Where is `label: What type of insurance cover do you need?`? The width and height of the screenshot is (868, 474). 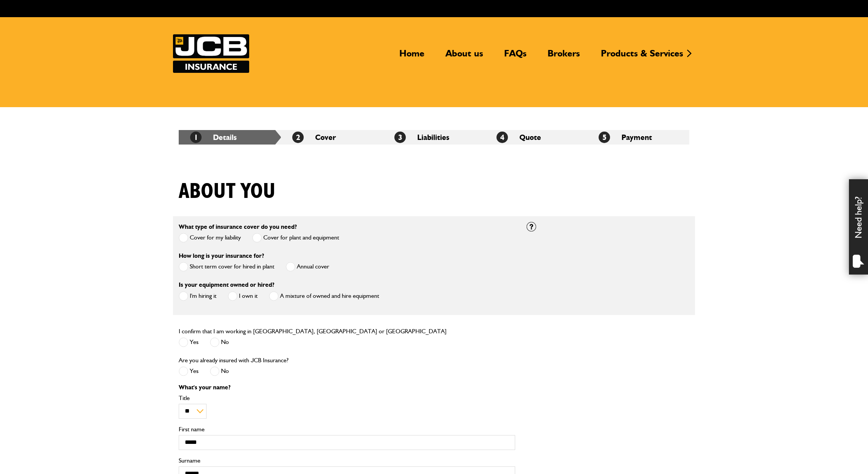 label: What type of insurance cover do you need? is located at coordinates (238, 227).